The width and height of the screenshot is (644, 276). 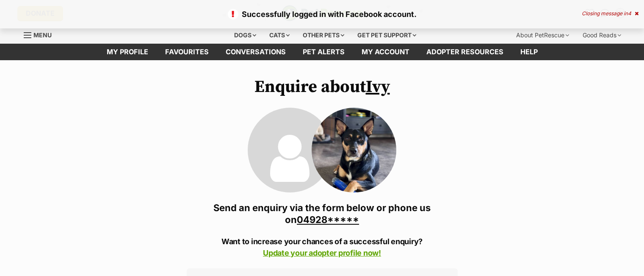 What do you see at coordinates (321, 252) in the screenshot?
I see `a: Update your adopter profile now!` at bounding box center [321, 252].